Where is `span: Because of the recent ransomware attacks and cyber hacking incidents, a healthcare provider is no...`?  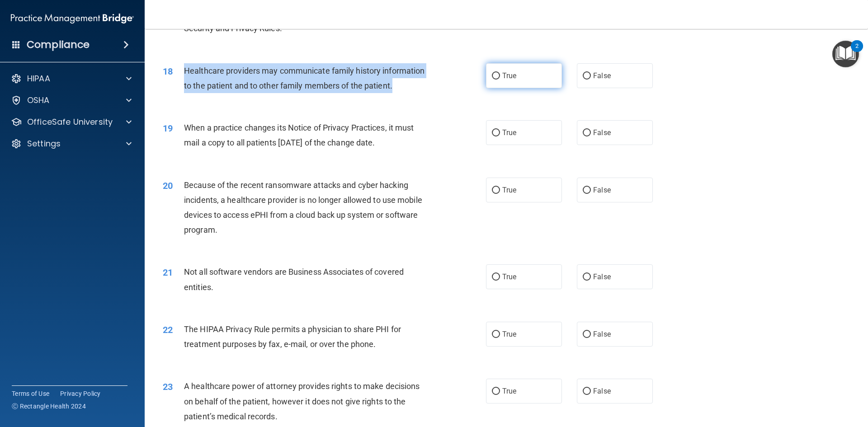 span: Because of the recent ransomware attacks and cyber hacking incidents, a healthcare provider is no... is located at coordinates (303, 208).